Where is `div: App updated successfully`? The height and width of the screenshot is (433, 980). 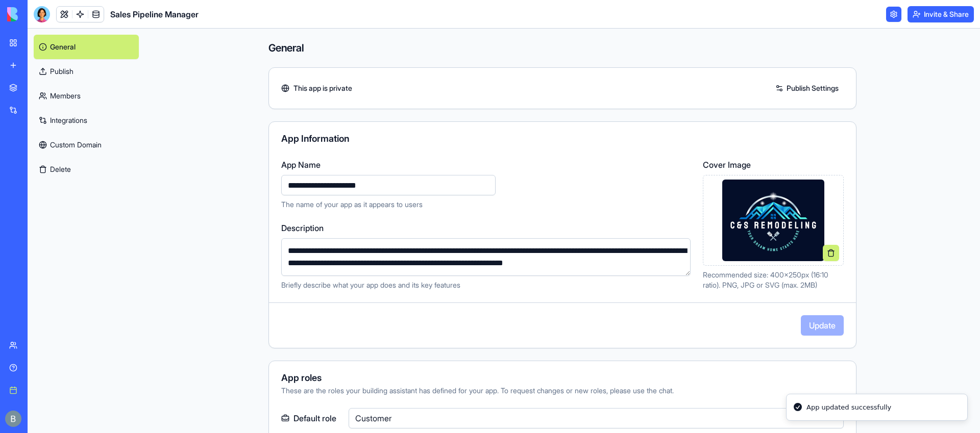
div: App updated successfully is located at coordinates (849, 407).